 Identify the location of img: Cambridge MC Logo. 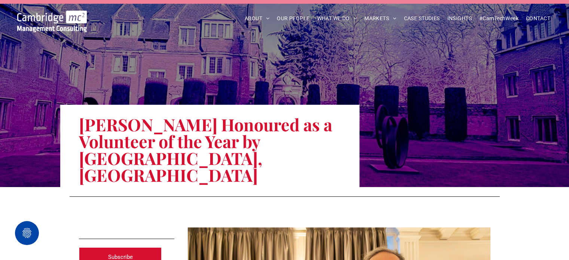
(52, 21).